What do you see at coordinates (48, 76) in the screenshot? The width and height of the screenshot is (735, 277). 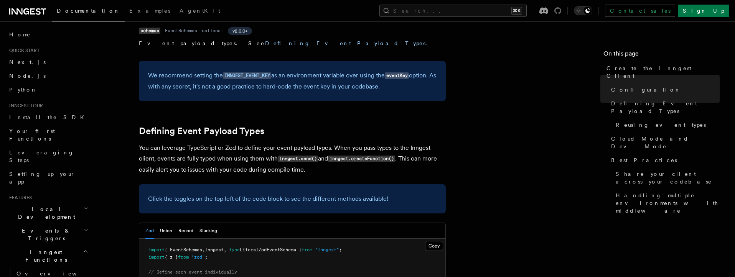 I see `a: Node.js` at bounding box center [48, 76].